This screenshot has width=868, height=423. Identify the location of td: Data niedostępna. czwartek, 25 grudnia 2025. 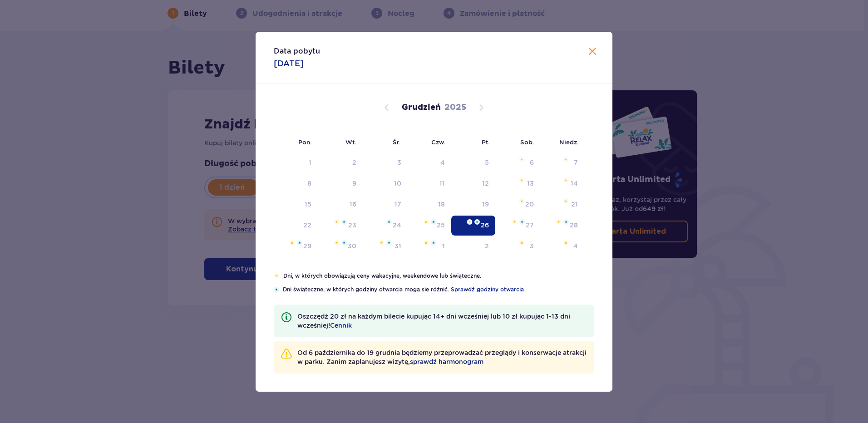
(429, 226).